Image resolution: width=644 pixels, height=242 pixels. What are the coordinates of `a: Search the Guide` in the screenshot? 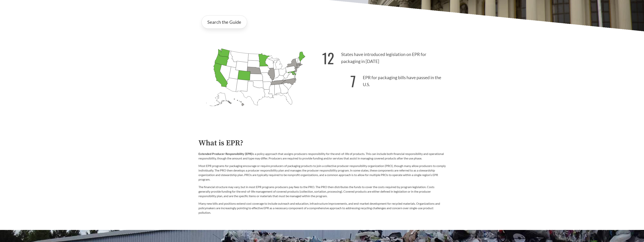 It's located at (224, 22).